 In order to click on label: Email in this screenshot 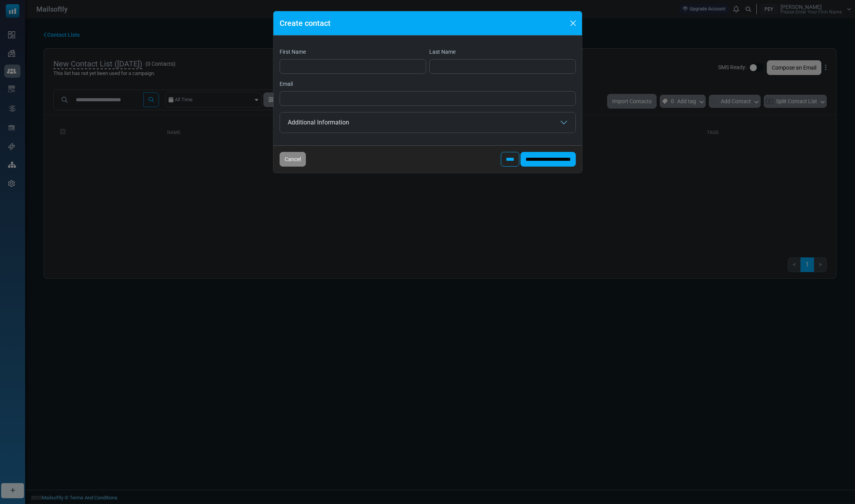, I will do `click(286, 84)`.